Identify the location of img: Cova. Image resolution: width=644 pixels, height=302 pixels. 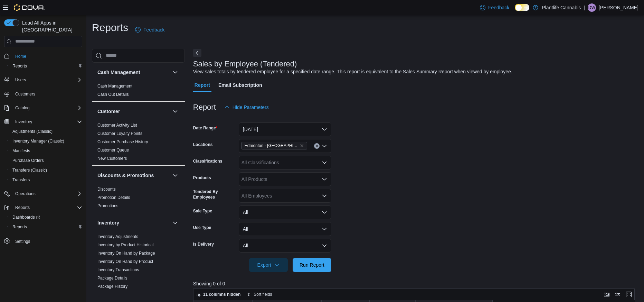
(29, 8).